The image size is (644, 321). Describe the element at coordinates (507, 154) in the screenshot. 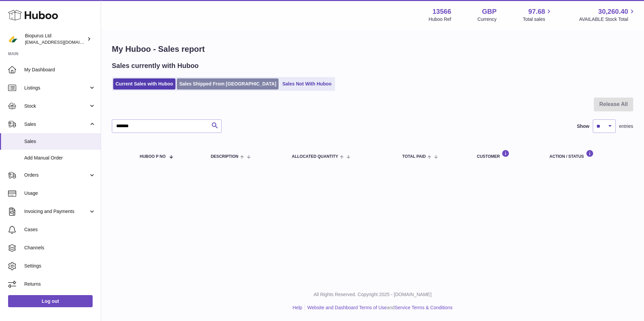

I see `div: Customer` at that location.